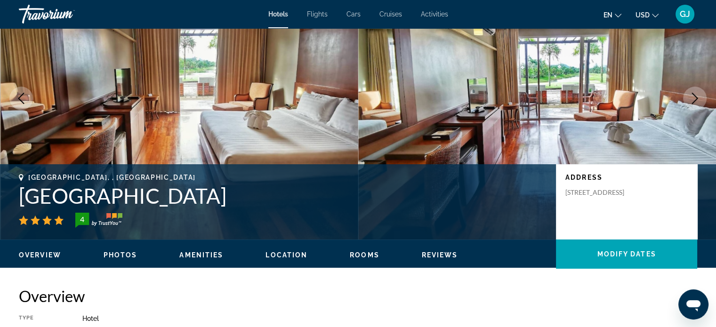  Describe the element at coordinates (40, 255) in the screenshot. I see `span: Overview` at that location.